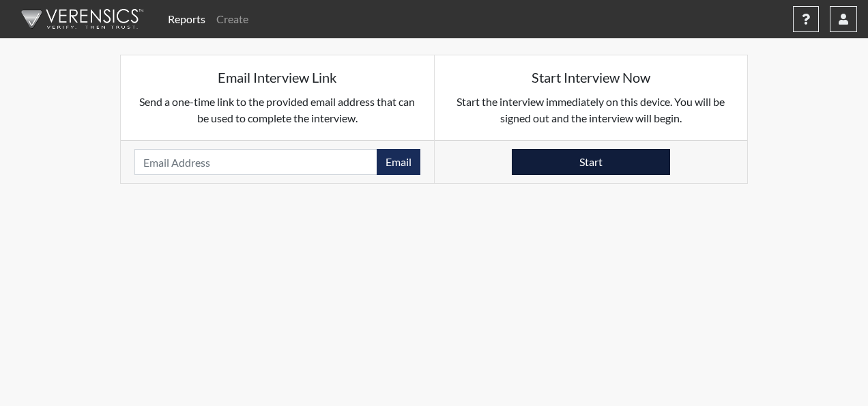 The width and height of the screenshot is (868, 406). I want to click on button: Start, so click(591, 162).